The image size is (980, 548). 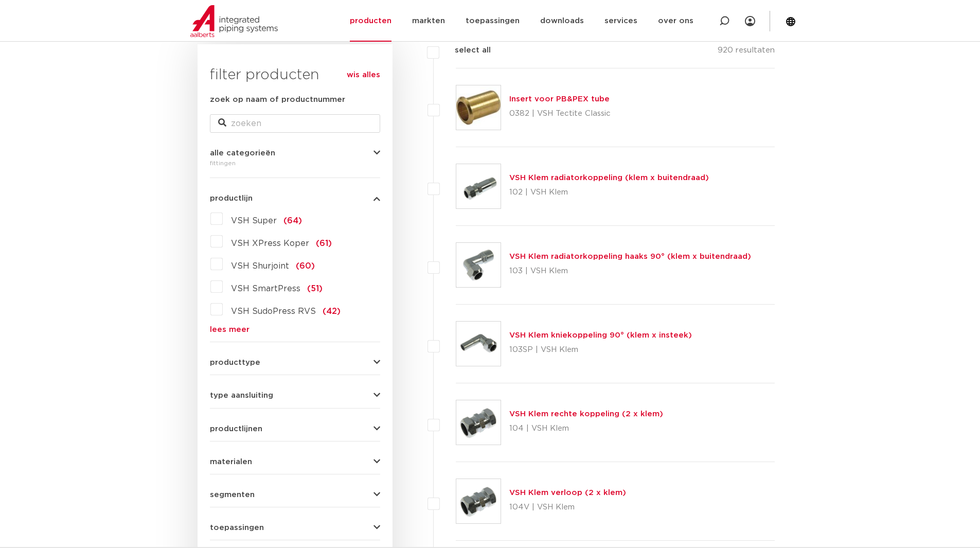 I want to click on span: (51), so click(x=315, y=288).